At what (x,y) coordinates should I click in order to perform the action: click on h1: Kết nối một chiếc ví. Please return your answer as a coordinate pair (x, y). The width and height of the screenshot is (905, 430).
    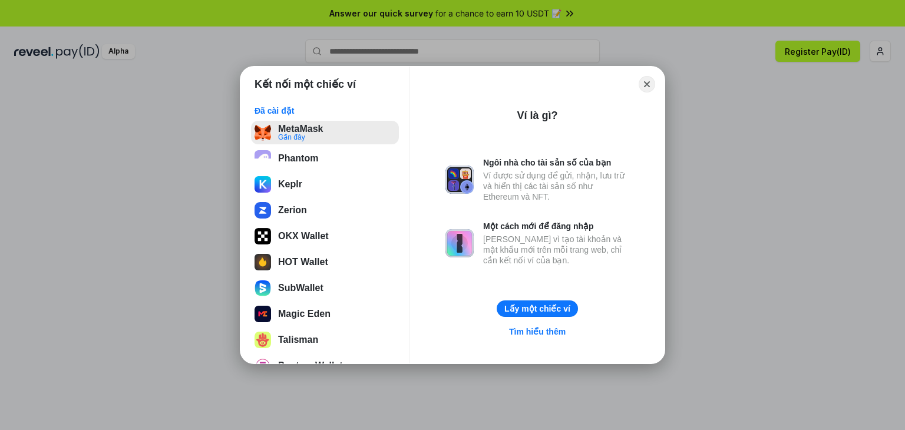
    Looking at the image, I should click on (305, 84).